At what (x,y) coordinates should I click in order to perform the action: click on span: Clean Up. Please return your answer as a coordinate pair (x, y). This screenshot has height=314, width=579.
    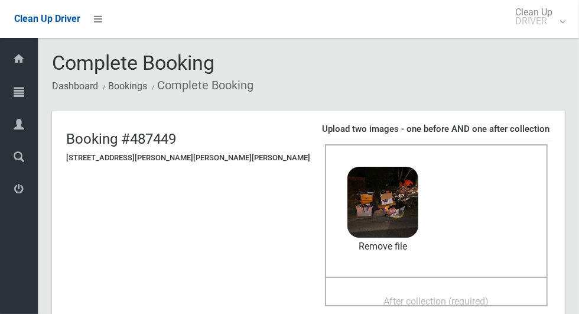
    Looking at the image, I should click on (537, 17).